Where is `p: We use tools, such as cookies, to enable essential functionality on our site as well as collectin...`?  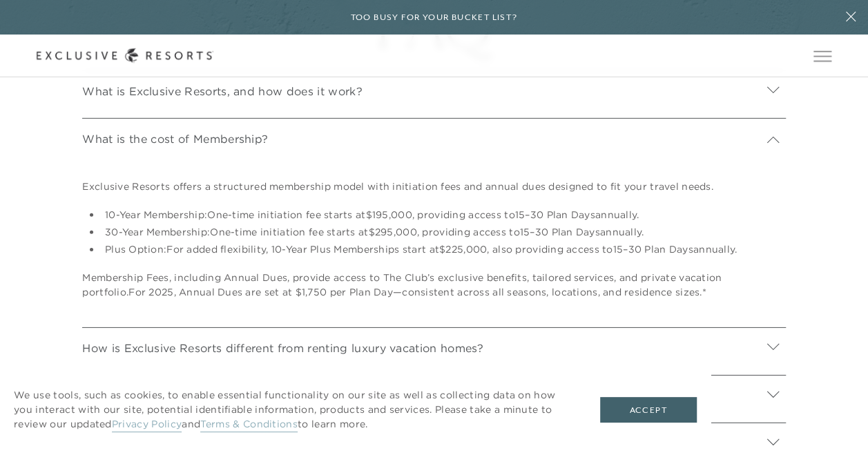
p: We use tools, such as cookies, to enable essential functionality on our site as well as collectin... is located at coordinates (292, 410).